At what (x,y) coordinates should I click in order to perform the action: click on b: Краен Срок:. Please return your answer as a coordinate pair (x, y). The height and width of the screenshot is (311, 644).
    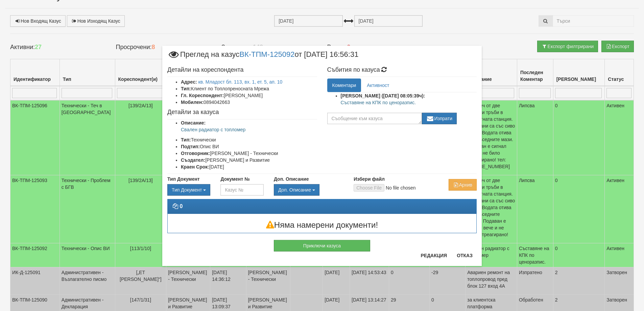
    Looking at the image, I should click on (195, 167).